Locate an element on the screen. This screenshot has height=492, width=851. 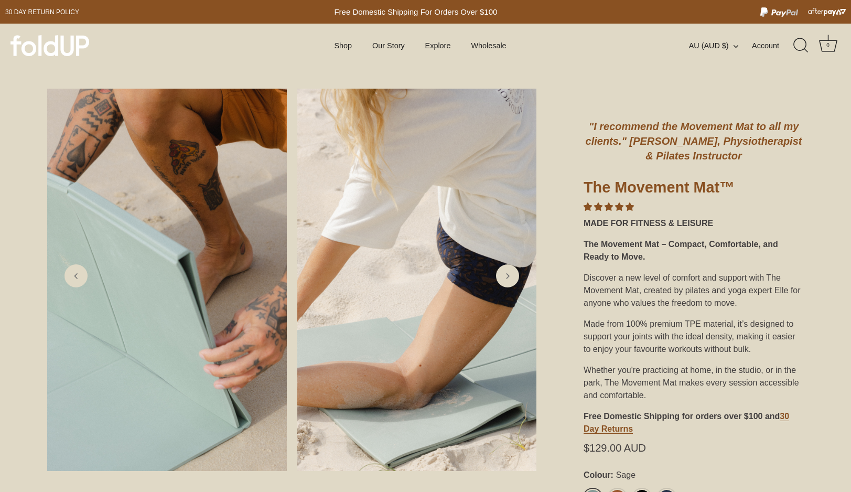
h1: The Movement Mat™ is located at coordinates (694, 189).